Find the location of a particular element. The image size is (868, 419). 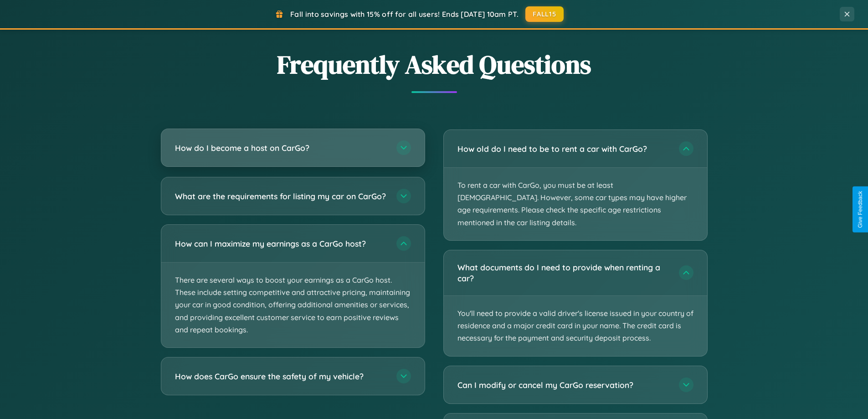

h3: What documents do I need to provide when renting a car? is located at coordinates (564, 272).